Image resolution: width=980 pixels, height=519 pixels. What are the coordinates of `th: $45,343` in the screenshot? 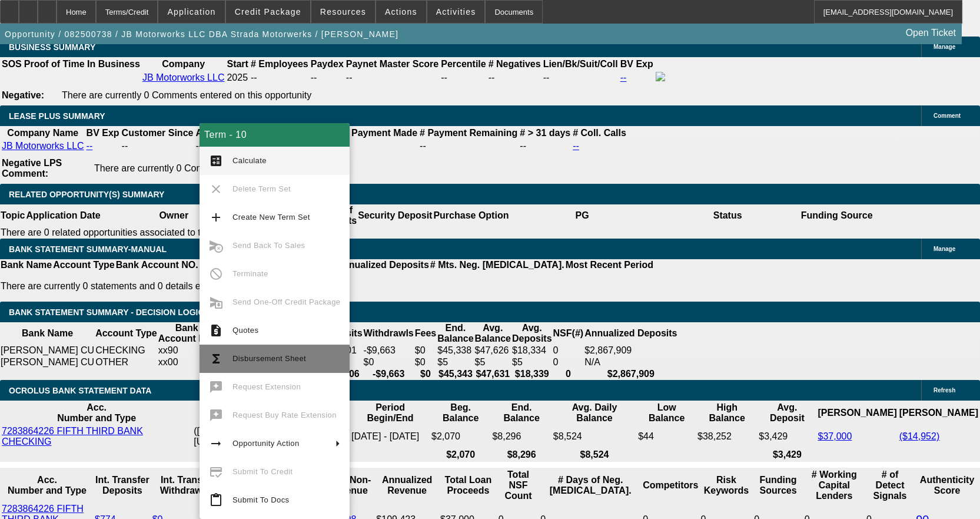 It's located at (455, 374).